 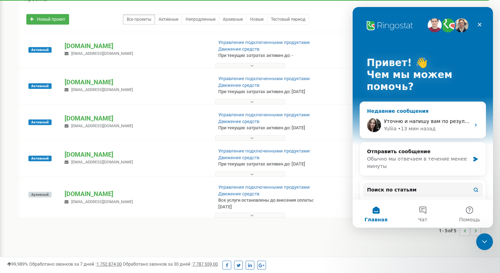 I want to click on img: Profile image for Artur, so click(x=82, y=18).